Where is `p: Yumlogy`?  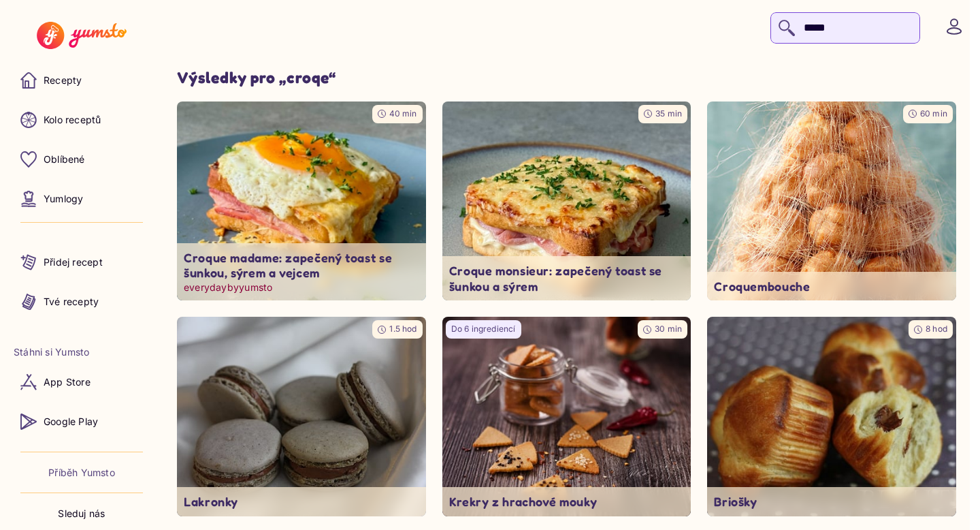
p: Yumlogy is located at coordinates (63, 199).